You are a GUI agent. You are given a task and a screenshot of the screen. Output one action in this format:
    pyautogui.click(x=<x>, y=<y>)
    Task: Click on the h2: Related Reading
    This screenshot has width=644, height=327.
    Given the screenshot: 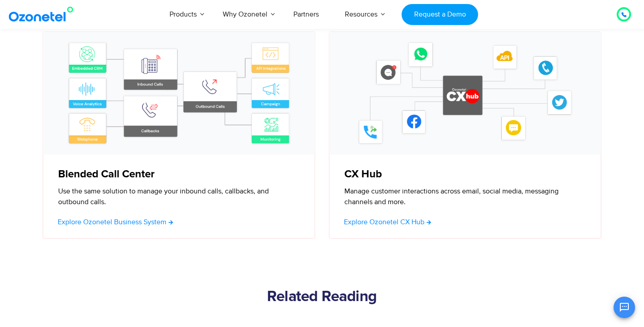 What is the action you would take?
    pyautogui.click(x=322, y=297)
    